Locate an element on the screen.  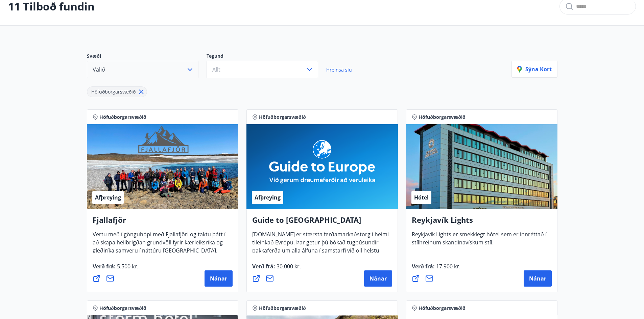
p: Sýna kort is located at coordinates (535, 69).